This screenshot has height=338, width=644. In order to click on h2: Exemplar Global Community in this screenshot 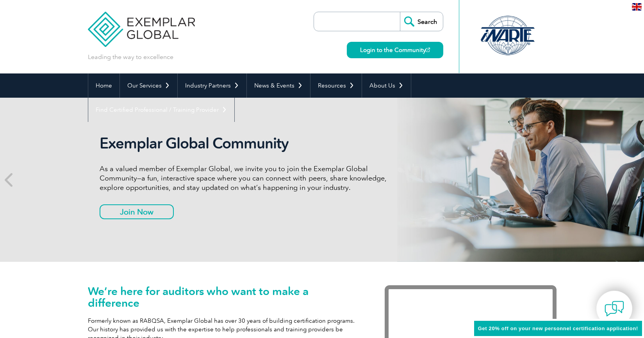, I will do `click(246, 143)`.